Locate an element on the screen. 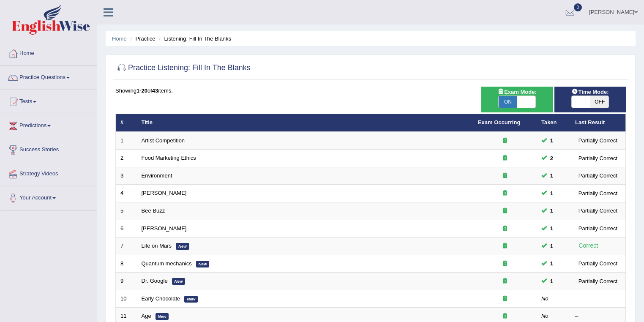 This screenshot has height=322, width=644. td: 2 is located at coordinates (126, 159).